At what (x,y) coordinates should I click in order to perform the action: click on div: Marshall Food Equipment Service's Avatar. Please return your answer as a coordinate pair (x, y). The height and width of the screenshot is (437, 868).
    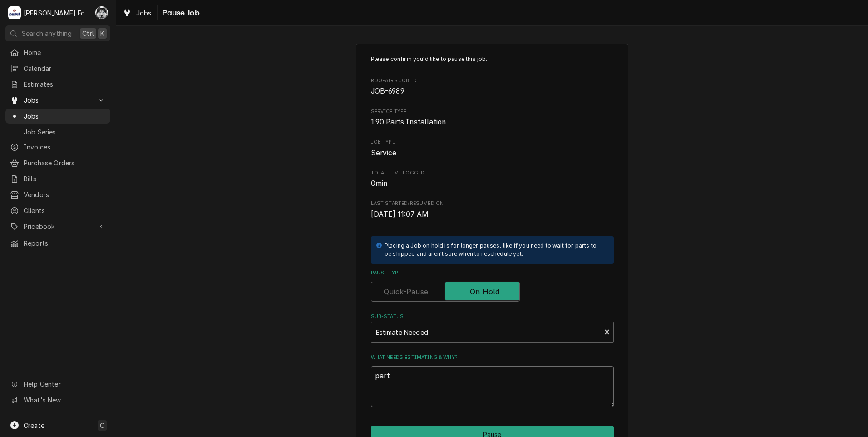
    Looking at the image, I should click on (14, 13).